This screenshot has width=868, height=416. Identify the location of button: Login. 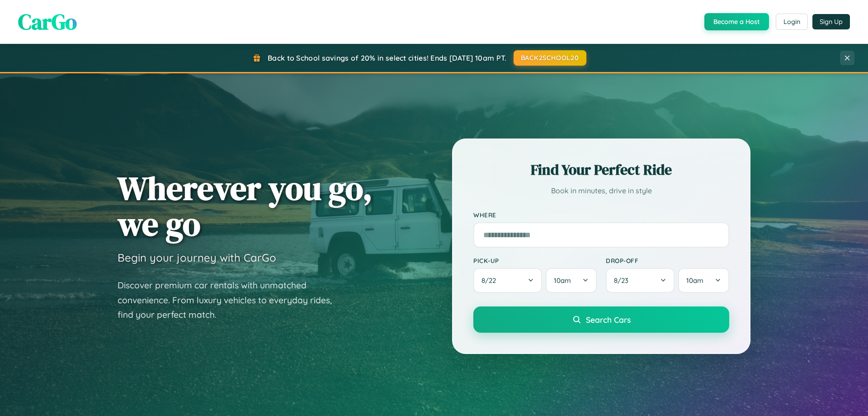
(792, 22).